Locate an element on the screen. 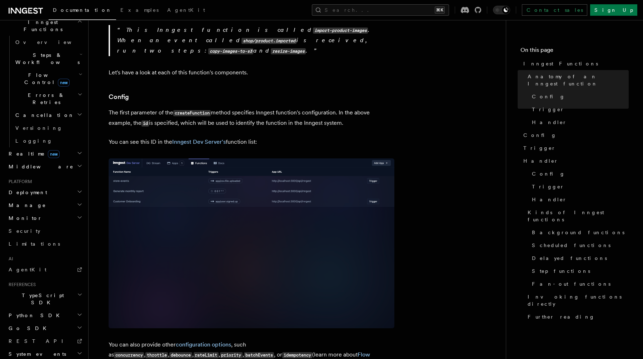  code: debounce is located at coordinates (180, 355).